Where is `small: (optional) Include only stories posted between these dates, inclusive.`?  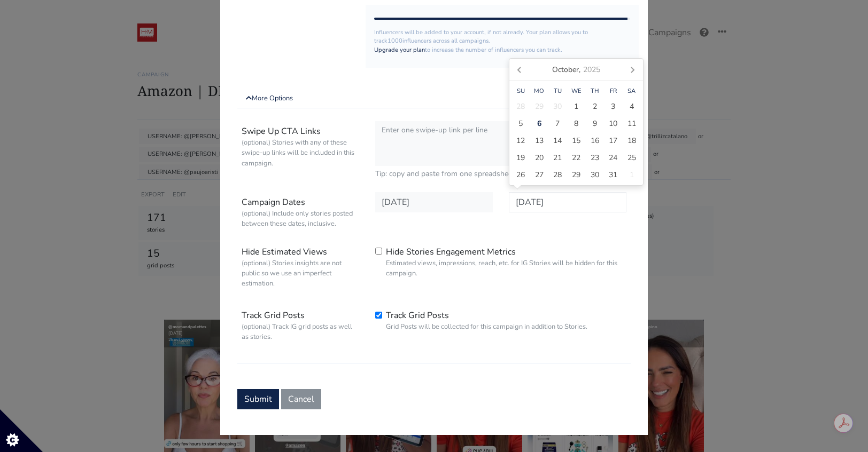
small: (optional) Include only stories posted between these dates, inclusive. is located at coordinates (300, 219).